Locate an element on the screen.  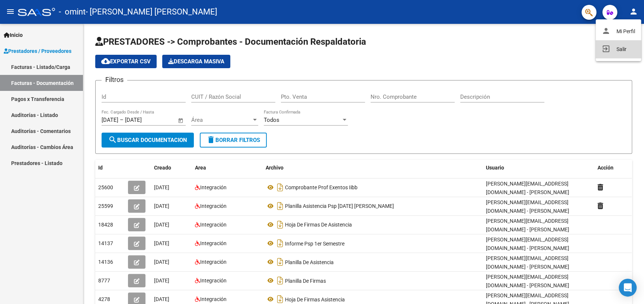
mat-icon: menu is located at coordinates (10, 12).